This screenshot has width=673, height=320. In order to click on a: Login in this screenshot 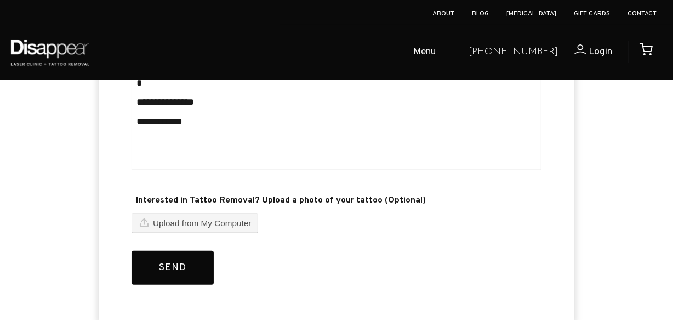, I will do `click(585, 52)`.